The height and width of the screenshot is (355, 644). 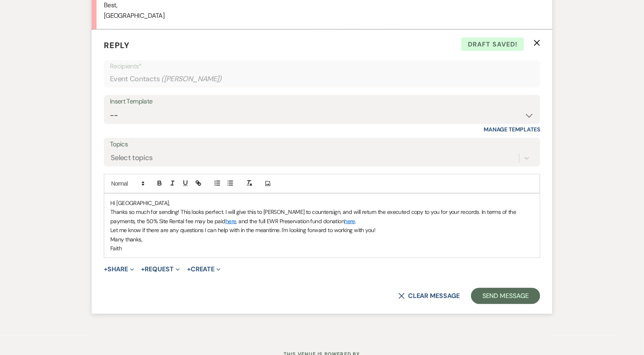 I want to click on button: Share, so click(x=119, y=269).